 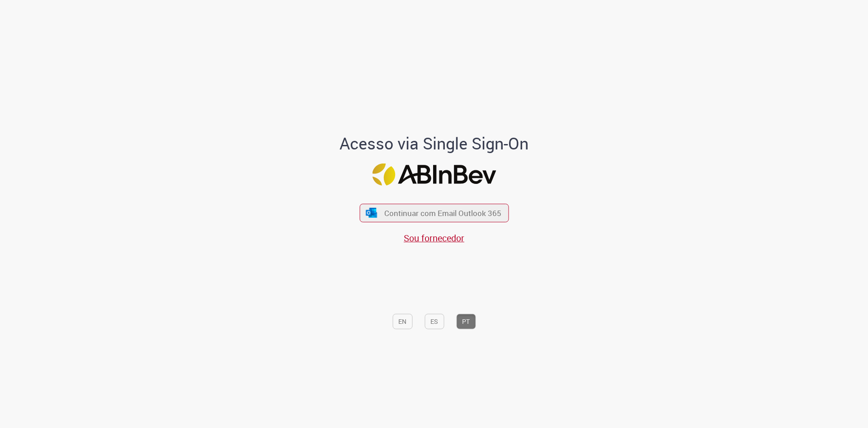 What do you see at coordinates (434, 174) in the screenshot?
I see `img: Logo ABInBev` at bounding box center [434, 174].